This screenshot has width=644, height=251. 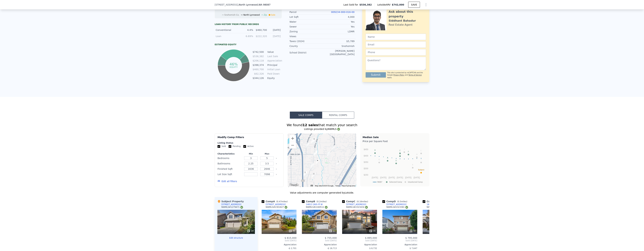 I want to click on div: Estimated Equity, so click(x=248, y=45).